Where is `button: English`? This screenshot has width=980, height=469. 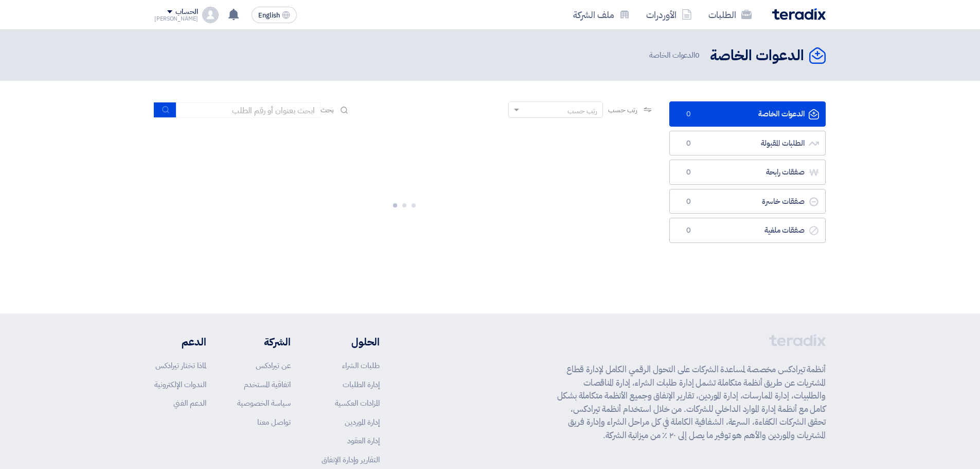 button: English is located at coordinates (274, 15).